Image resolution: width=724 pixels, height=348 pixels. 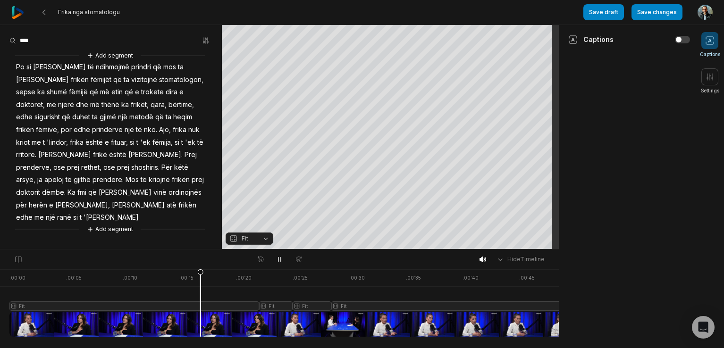 What do you see at coordinates (78, 92) in the screenshot?
I see `span: fëmijë` at bounding box center [78, 92].